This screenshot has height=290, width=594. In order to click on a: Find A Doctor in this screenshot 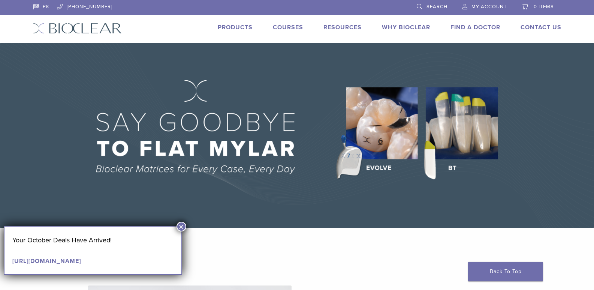, I will do `click(475, 27)`.